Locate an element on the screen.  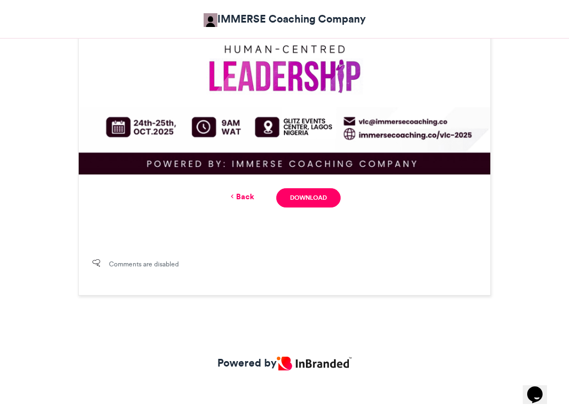
a: Download is located at coordinates (308, 197).